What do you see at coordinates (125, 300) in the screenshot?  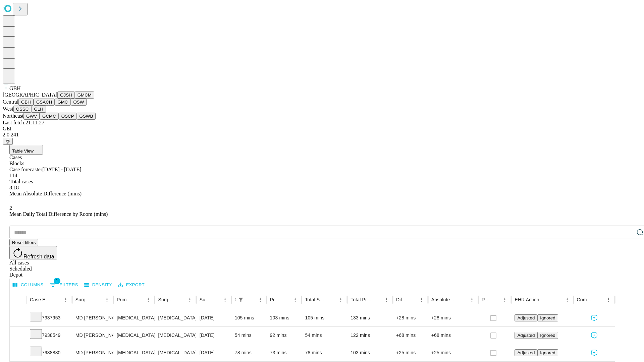 I see `div: Primary Service` at bounding box center [125, 300].